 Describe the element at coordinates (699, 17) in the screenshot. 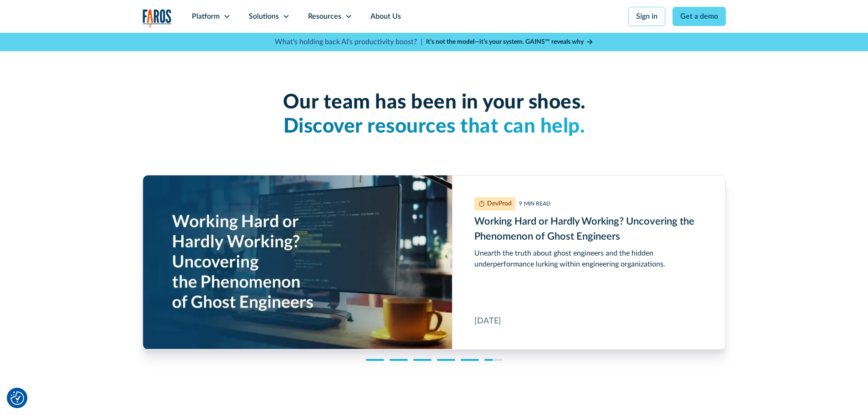

I see `a: Get a demo` at that location.